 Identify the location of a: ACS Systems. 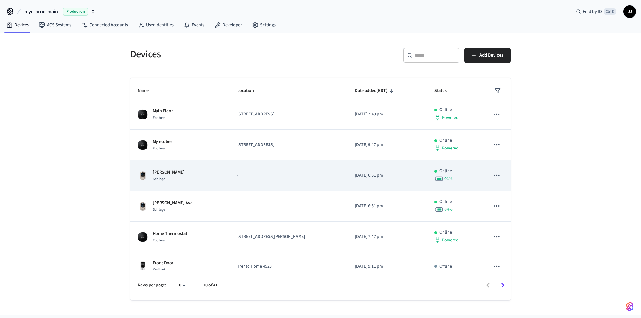
(55, 25).